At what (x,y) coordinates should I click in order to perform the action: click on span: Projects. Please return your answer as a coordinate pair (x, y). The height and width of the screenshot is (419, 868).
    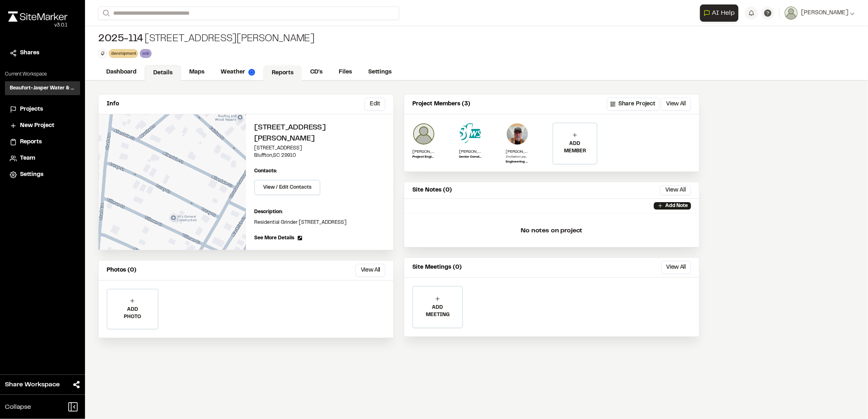
    Looking at the image, I should click on (32, 109).